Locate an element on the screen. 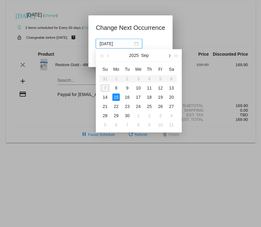  div: 17 is located at coordinates (138, 97).